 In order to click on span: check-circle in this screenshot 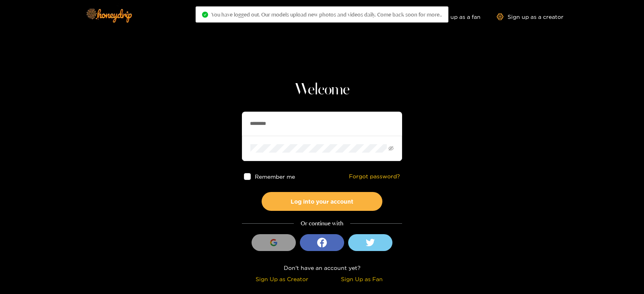, I will do `click(205, 15)`.